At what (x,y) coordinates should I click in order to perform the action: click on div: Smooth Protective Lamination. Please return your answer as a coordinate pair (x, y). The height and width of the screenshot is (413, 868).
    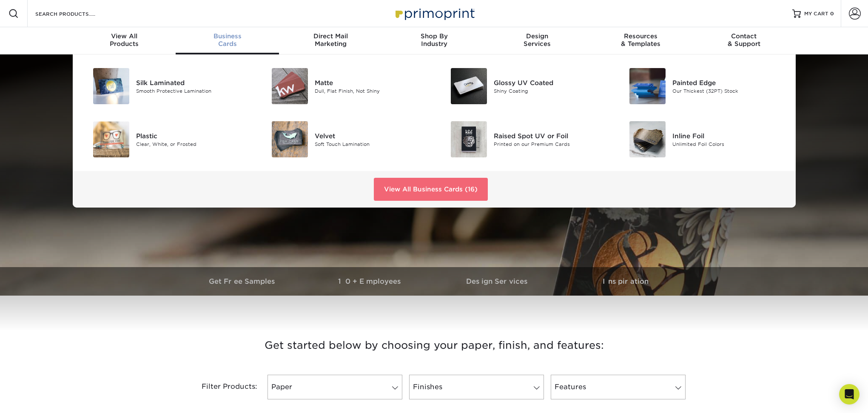
    Looking at the image, I should click on (192, 90).